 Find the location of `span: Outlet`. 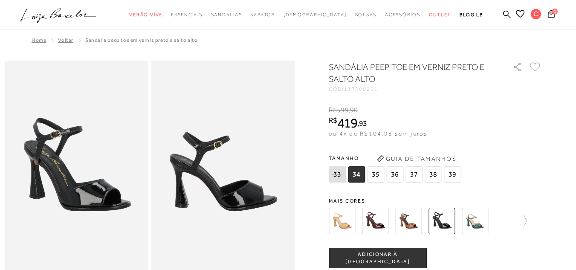

span: Outlet is located at coordinates (440, 14).